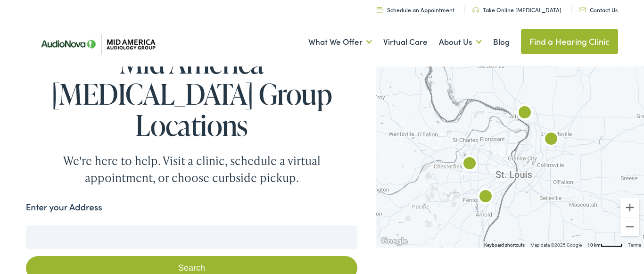  What do you see at coordinates (501, 42) in the screenshot?
I see `a: Blog` at bounding box center [501, 42].